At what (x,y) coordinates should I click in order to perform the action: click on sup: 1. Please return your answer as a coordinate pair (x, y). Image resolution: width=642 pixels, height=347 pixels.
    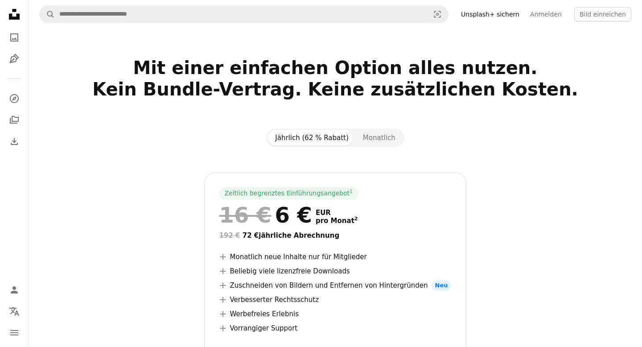
    Looking at the image, I should click on (351, 191).